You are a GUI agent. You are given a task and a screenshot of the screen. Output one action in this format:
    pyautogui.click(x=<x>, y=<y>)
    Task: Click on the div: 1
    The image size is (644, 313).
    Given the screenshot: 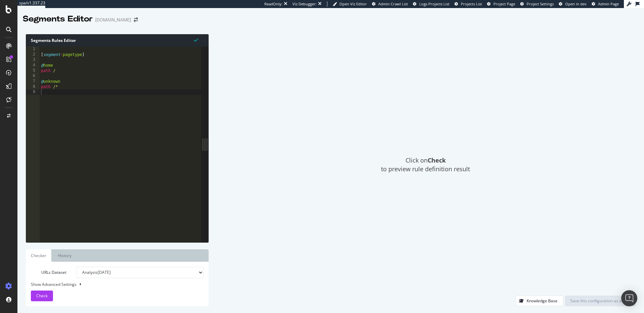 What is the action you would take?
    pyautogui.click(x=32, y=49)
    